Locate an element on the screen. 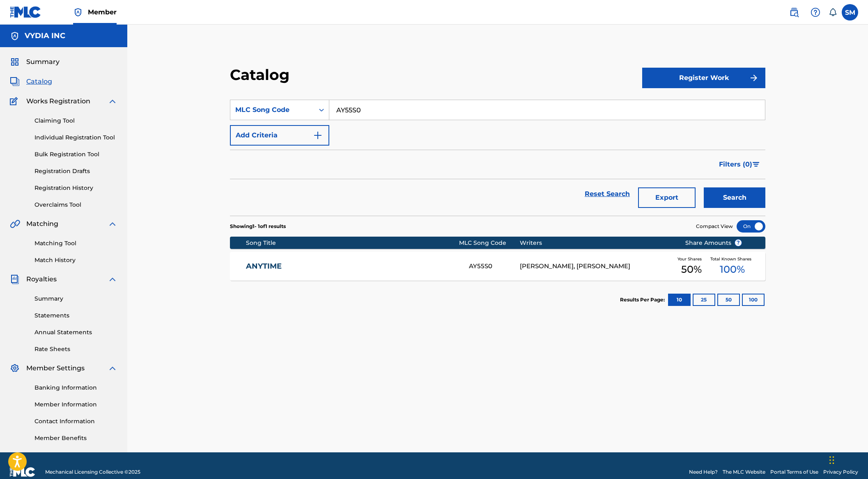 The width and height of the screenshot is (868, 479). span: Mechanical Licensing Collective © 2025 is located at coordinates (93, 473).